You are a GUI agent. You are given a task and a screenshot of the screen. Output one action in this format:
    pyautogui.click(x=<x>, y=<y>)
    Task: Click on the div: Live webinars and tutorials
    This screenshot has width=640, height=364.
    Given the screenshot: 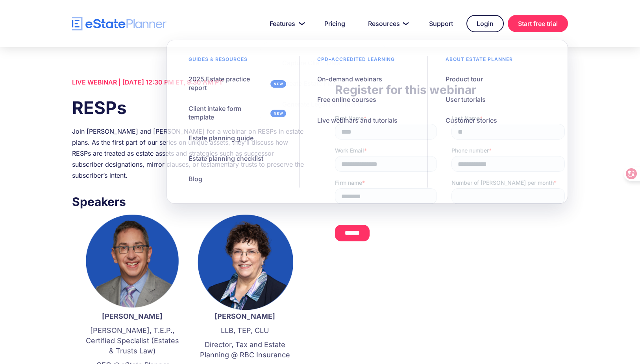 What is the action you would take?
    pyautogui.click(x=357, y=121)
    